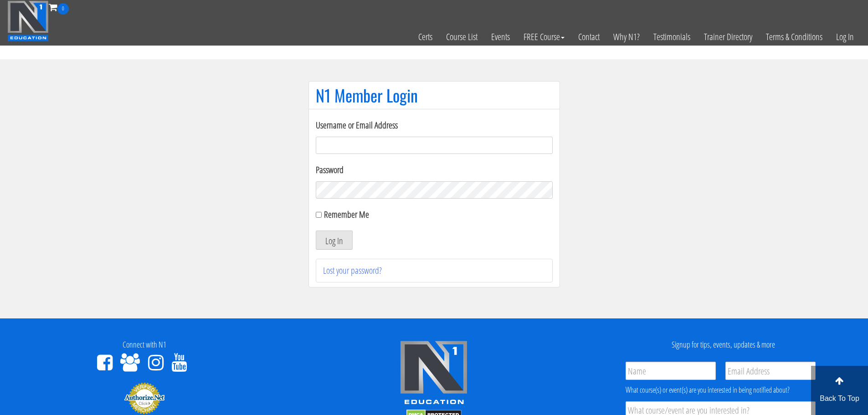 This screenshot has height=415, width=868. Describe the element at coordinates (627, 37) in the screenshot. I see `a: Why N1?` at that location.